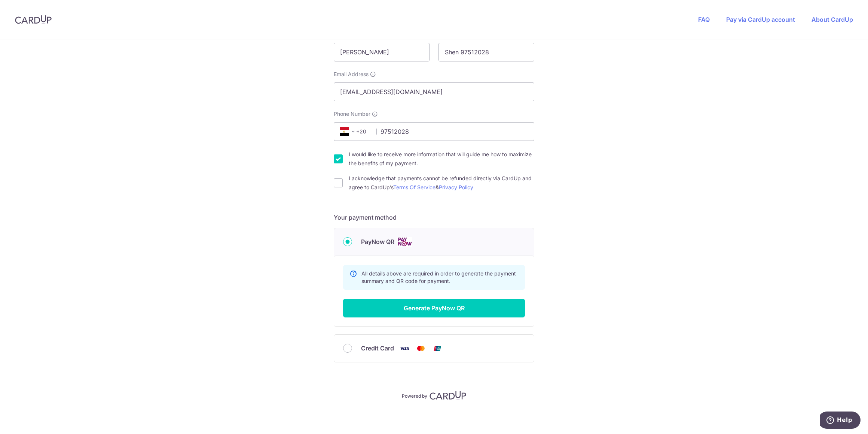 The width and height of the screenshot is (868, 434). What do you see at coordinates (439, 277) in the screenshot?
I see `span: All details above are required in order to generate the payment summary and QR code for payment.` at bounding box center [439, 277].